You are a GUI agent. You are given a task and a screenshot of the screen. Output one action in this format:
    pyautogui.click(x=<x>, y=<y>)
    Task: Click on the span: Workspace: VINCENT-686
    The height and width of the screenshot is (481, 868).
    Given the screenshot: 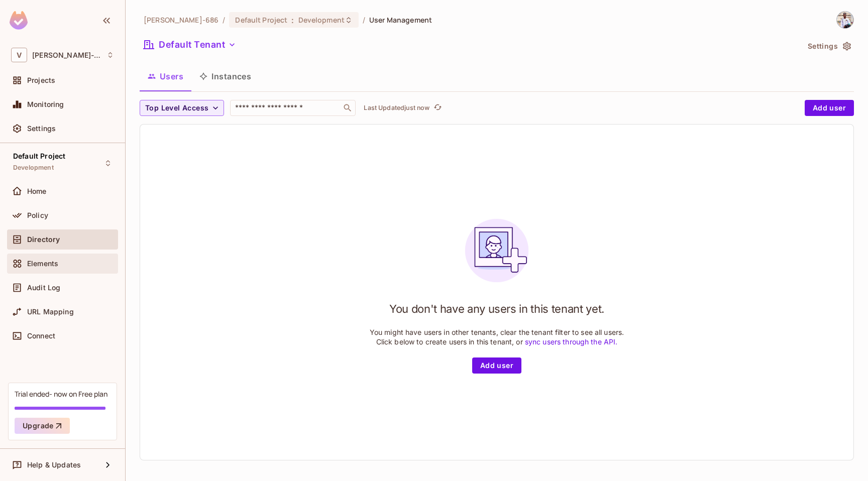 What is the action you would take?
    pyautogui.click(x=67, y=55)
    